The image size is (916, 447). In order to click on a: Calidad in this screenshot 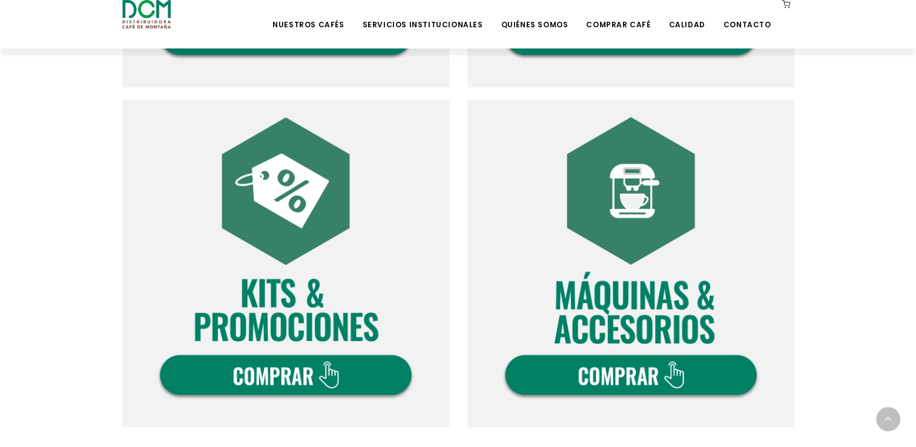, I will do `click(686, 15)`.